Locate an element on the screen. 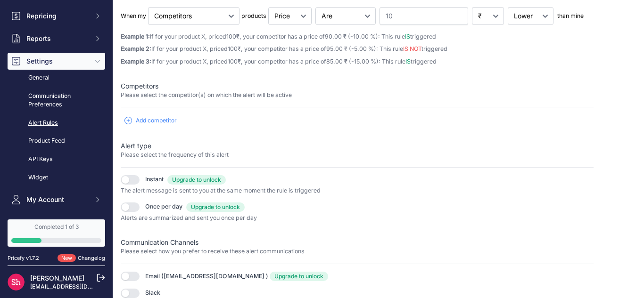 This screenshot has width=644, height=298. a: Widget is located at coordinates (56, 178).